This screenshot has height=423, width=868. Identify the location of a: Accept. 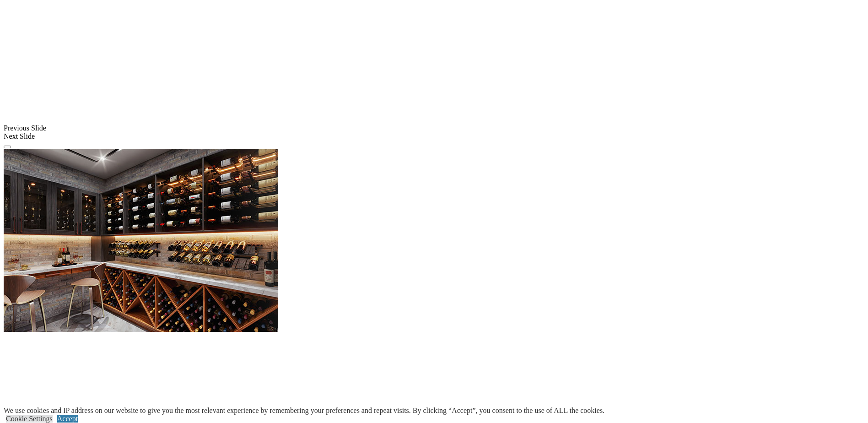
(67, 419).